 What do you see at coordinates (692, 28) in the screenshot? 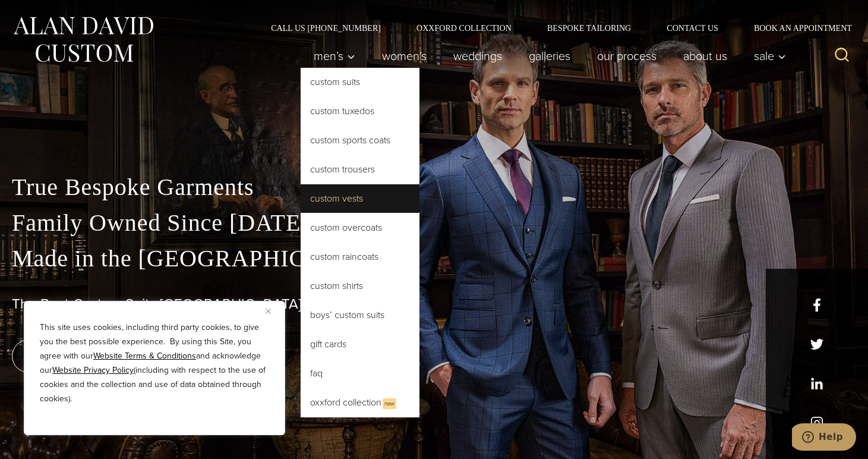
I see `a: Contact Us` at bounding box center [692, 28].